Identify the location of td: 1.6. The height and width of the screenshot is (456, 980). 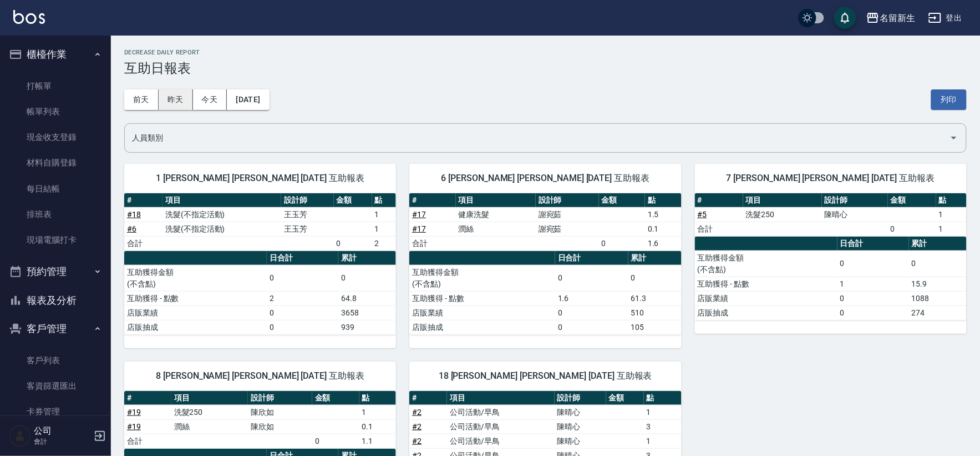
(663, 243).